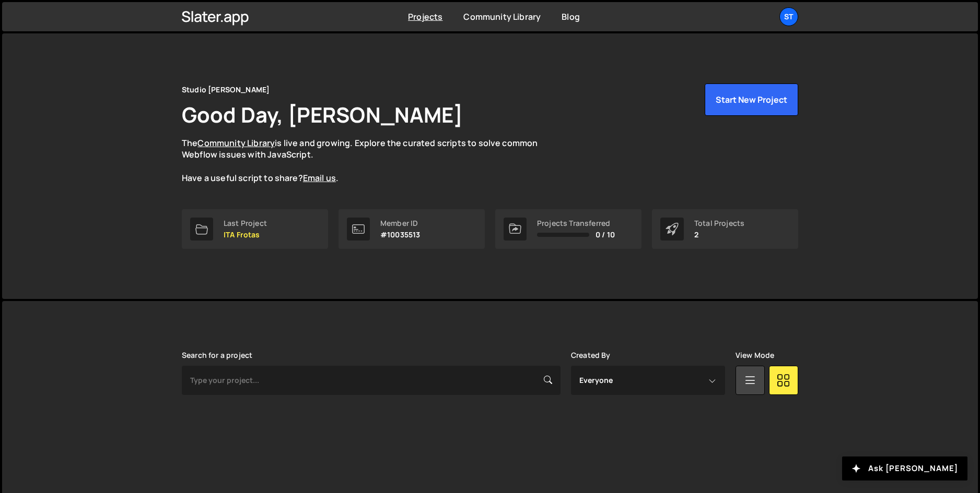 This screenshot has height=493, width=980. I want to click on span: 0 / 10, so click(604, 235).